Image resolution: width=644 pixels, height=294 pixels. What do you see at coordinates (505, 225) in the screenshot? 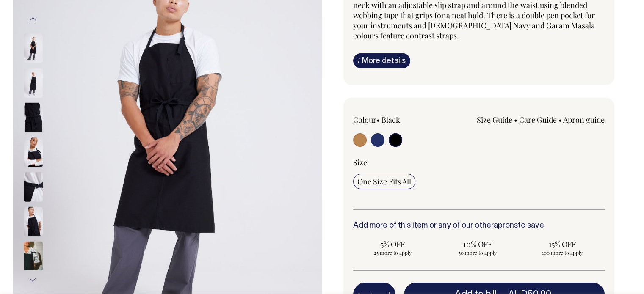
I see `a: aprons` at bounding box center [505, 225].